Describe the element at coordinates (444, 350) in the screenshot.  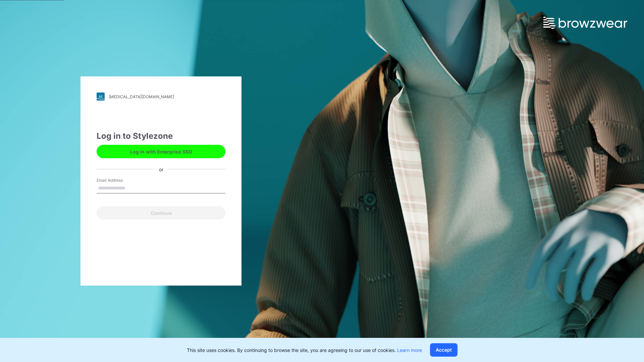
I see `button: Accept` at that location.